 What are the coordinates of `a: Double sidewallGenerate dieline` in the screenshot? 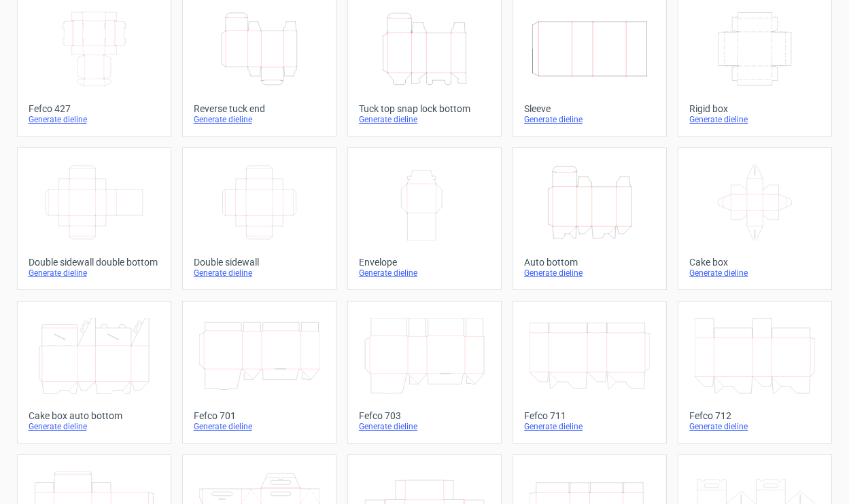 It's located at (259, 219).